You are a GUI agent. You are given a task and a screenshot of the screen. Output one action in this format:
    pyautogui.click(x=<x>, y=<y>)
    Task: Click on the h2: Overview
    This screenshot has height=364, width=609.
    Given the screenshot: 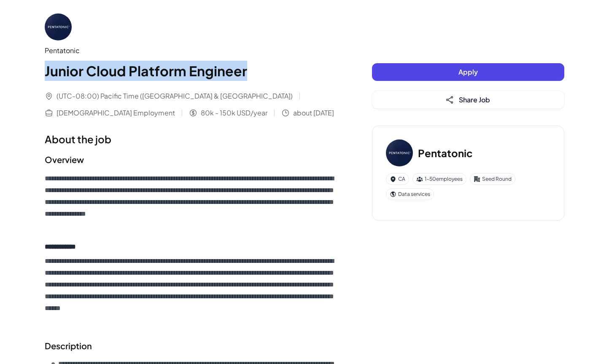 What is the action you would take?
    pyautogui.click(x=192, y=160)
    